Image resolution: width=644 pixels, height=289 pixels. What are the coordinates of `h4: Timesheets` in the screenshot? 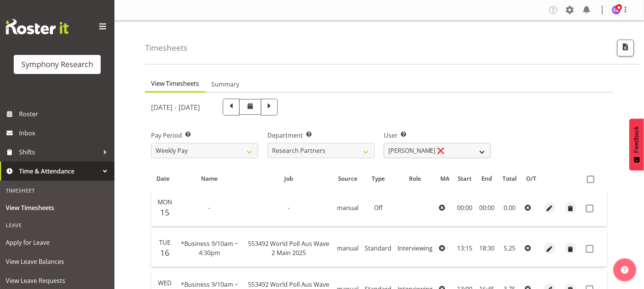 It's located at (166, 48).